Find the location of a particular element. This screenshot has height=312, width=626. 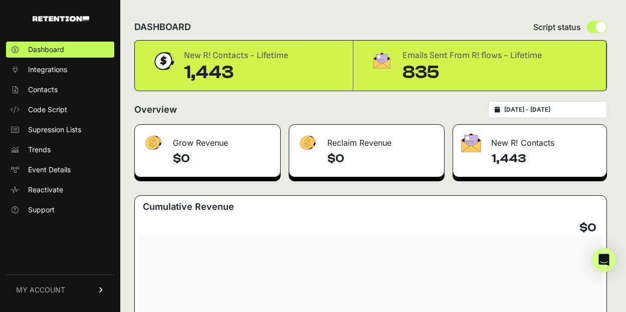

div: New R! Contacts - Lifetime is located at coordinates (236, 56).